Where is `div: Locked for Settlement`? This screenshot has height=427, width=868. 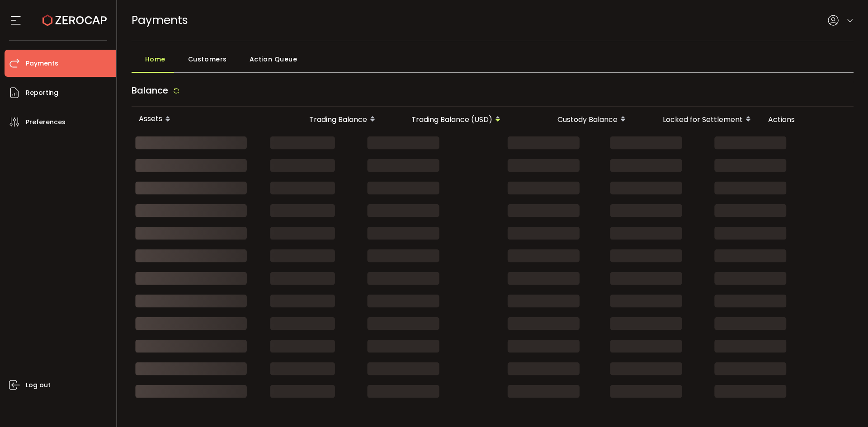
div: Locked for Settlement is located at coordinates (698, 119).